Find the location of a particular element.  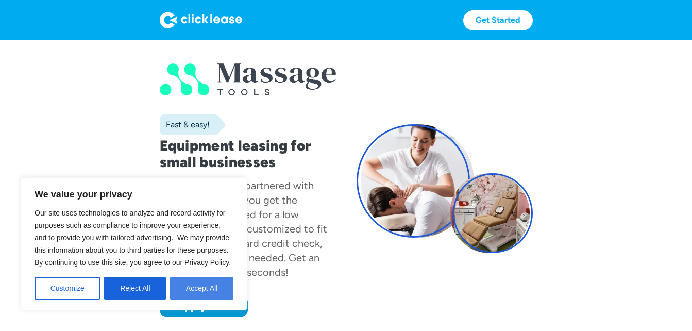

div: Fast & easy! is located at coordinates (185, 125).